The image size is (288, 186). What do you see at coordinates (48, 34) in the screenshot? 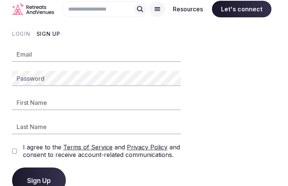
I see `button: Sign Up` at bounding box center [48, 34].